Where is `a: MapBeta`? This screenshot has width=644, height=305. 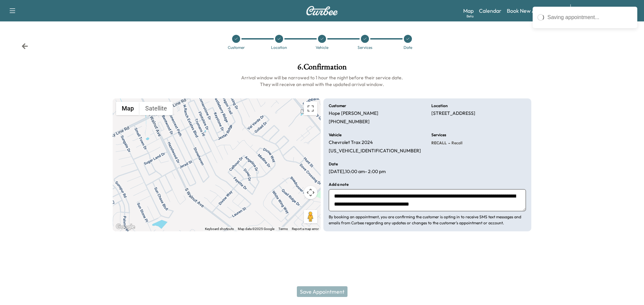
a: MapBeta is located at coordinates (469, 10).